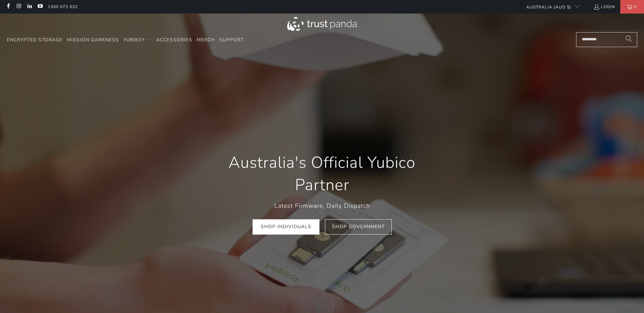 The image size is (644, 313). I want to click on a: 1300 072 632, so click(63, 7).